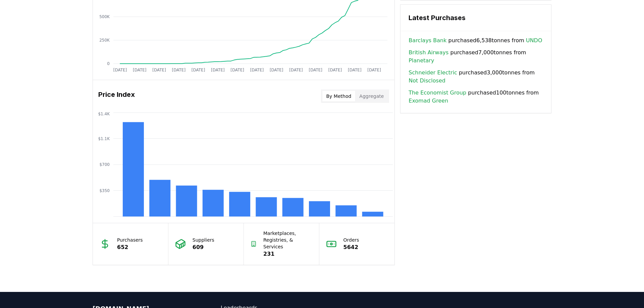 The image size is (644, 308). Describe the element at coordinates (104, 139) in the screenshot. I see `tspan: $1.1K` at that location.